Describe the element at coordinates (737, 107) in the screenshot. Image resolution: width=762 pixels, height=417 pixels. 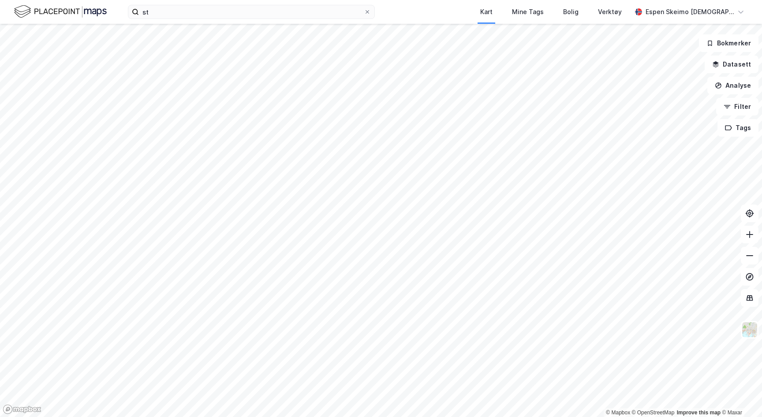
I see `button: Filter` at that location.